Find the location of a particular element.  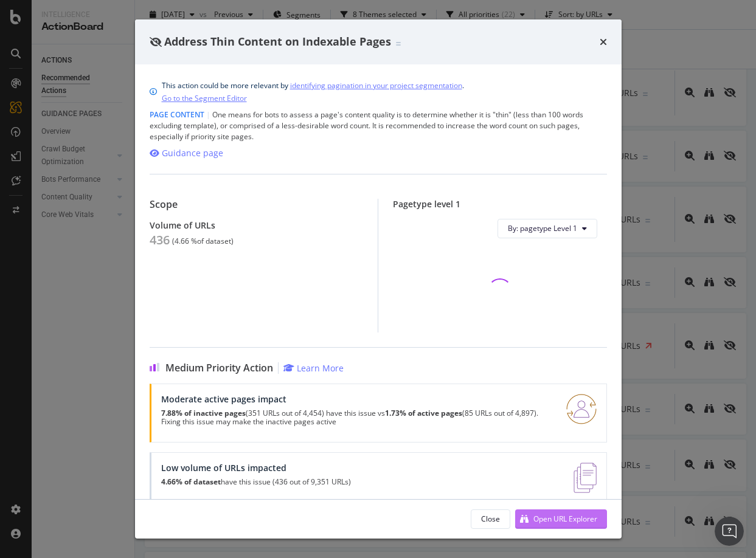

strong: 7.88% of inactive pages is located at coordinates (203, 413).